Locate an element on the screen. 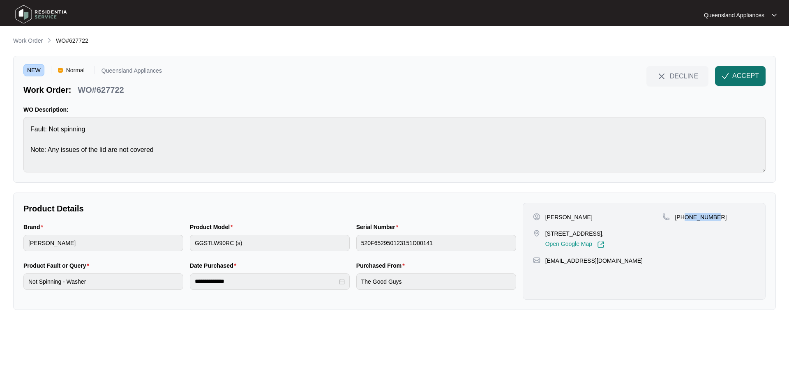 This screenshot has height=374, width=789. label: Purchased From is located at coordinates (382, 266).